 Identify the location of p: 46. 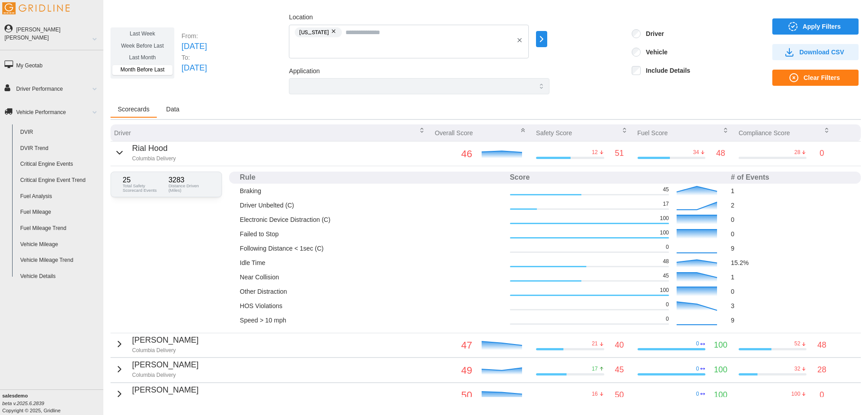
(453, 153).